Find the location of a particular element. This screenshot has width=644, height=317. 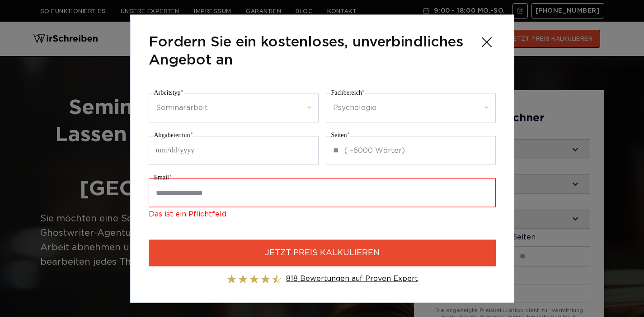

label: Fachbereich is located at coordinates (348, 93).